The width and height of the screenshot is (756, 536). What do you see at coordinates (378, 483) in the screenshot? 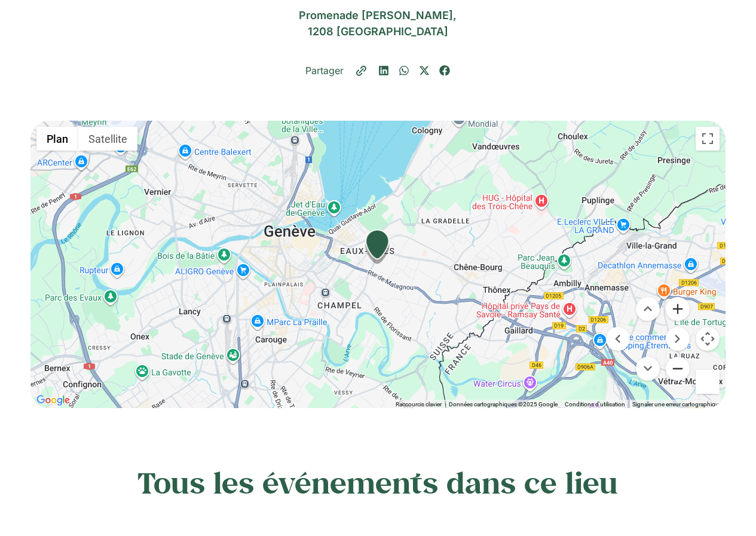
I see `h2: Tous les événements dans ce lieu` at bounding box center [378, 483].